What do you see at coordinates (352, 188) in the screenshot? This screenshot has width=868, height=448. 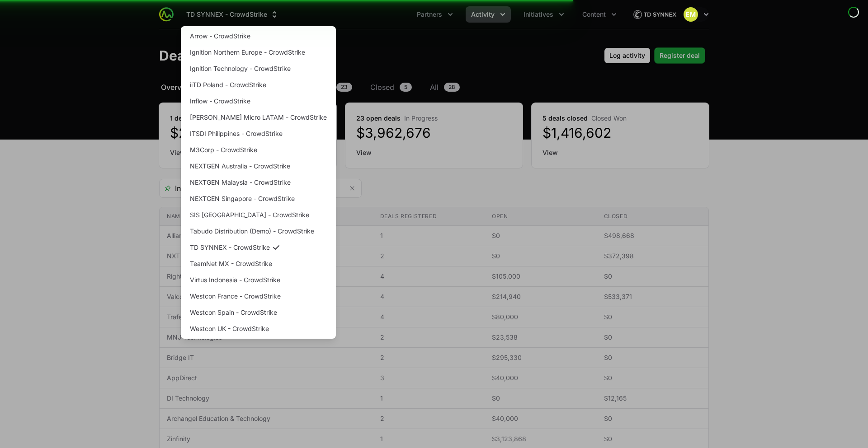 I see `button: Remove` at bounding box center [352, 188].